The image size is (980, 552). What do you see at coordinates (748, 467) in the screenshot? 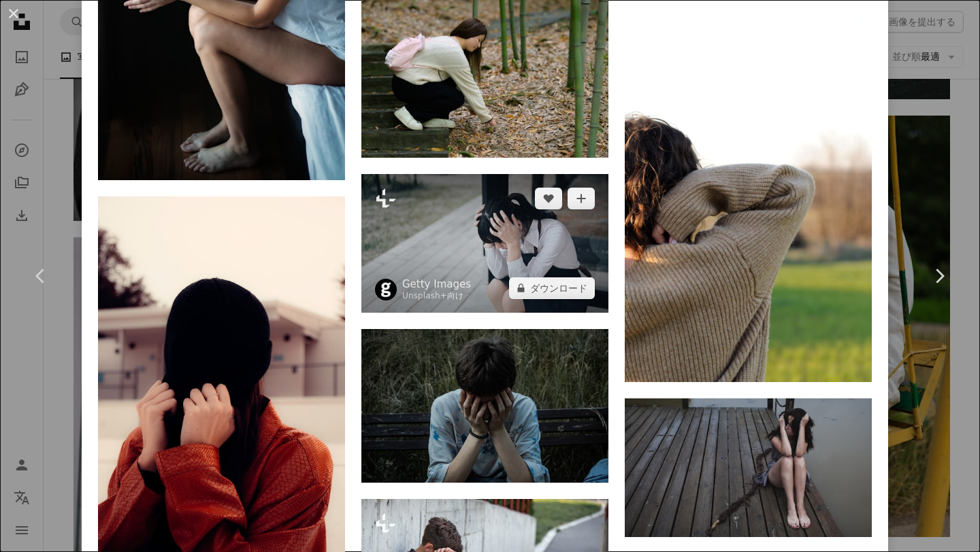
I see `img: 頭を手にしてドックに座っている女性` at bounding box center [748, 467].